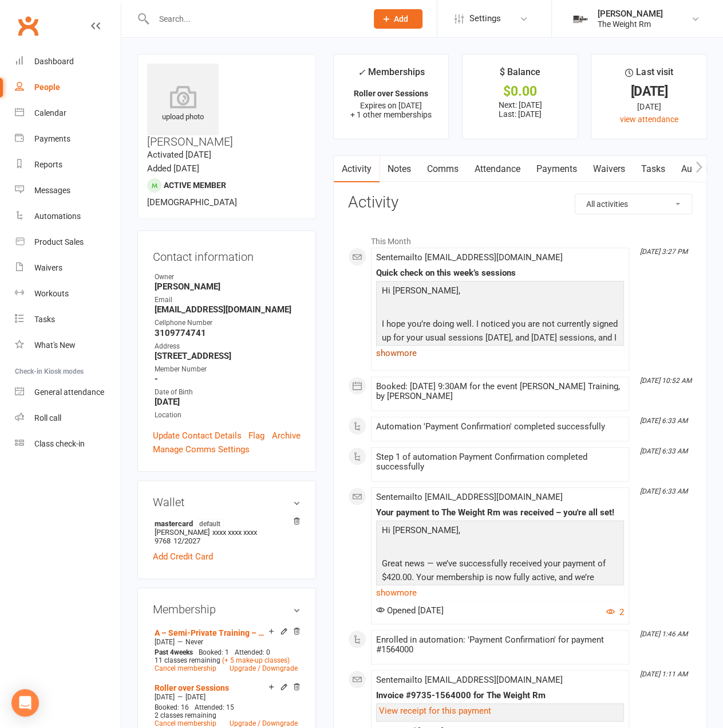 Image resolution: width=723 pixels, height=728 pixels. What do you see at coordinates (287, 435) in the screenshot?
I see `a: Archive` at bounding box center [287, 435].